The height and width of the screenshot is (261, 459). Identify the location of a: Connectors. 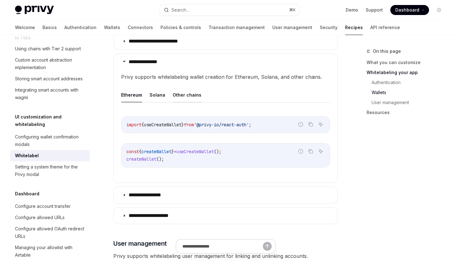
(140, 27).